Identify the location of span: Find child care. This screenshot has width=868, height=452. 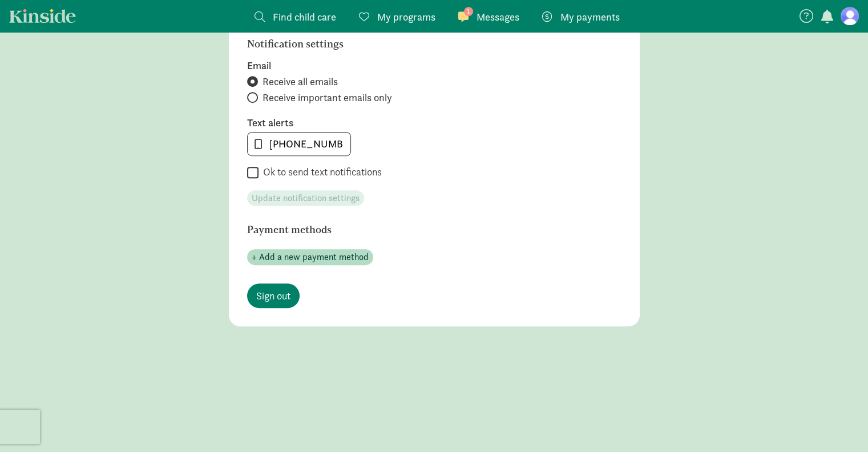
(304, 16).